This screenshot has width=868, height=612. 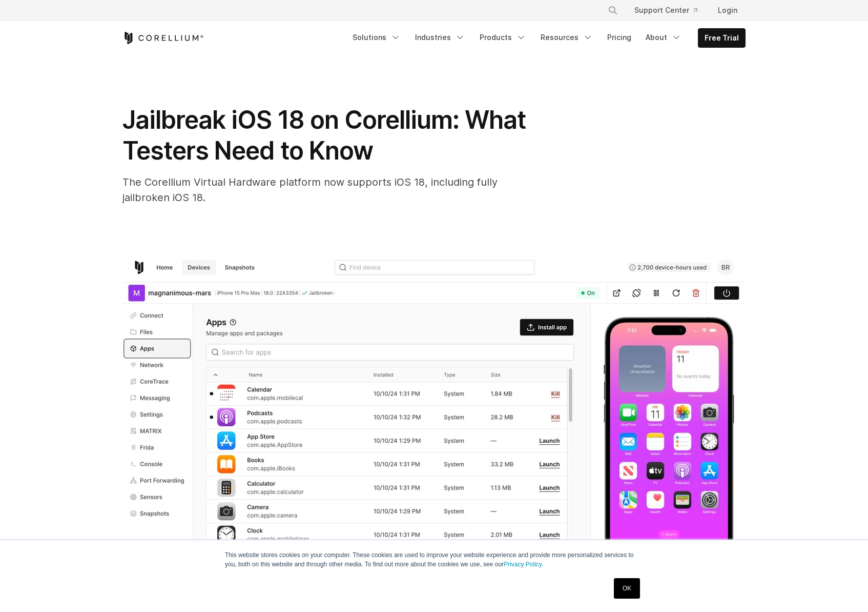 I want to click on a: Login, so click(x=727, y=10).